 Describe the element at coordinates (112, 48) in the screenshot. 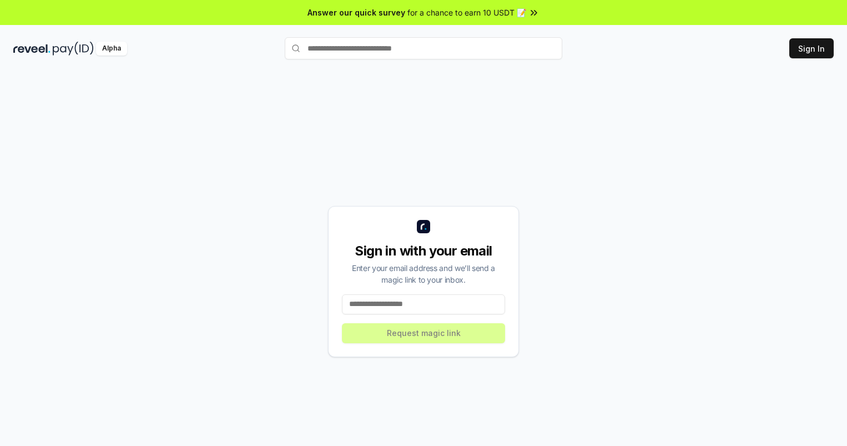

I see `div: Alpha` at that location.